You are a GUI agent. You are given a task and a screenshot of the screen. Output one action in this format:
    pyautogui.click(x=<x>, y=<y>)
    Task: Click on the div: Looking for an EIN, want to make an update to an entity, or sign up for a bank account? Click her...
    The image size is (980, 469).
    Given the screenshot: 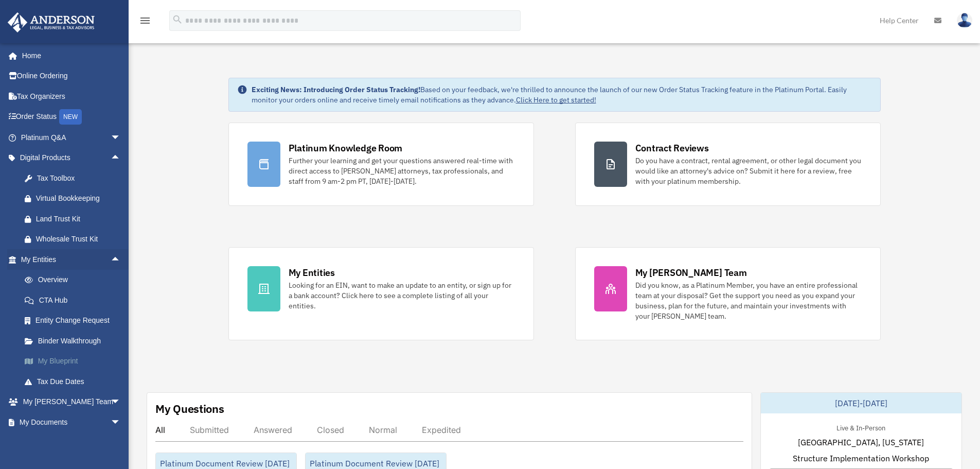 What is the action you would take?
    pyautogui.click(x=402, y=296)
    